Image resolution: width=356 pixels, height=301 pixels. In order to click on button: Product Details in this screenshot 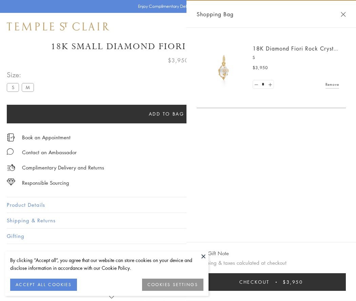, I will do `click(178, 205)`.